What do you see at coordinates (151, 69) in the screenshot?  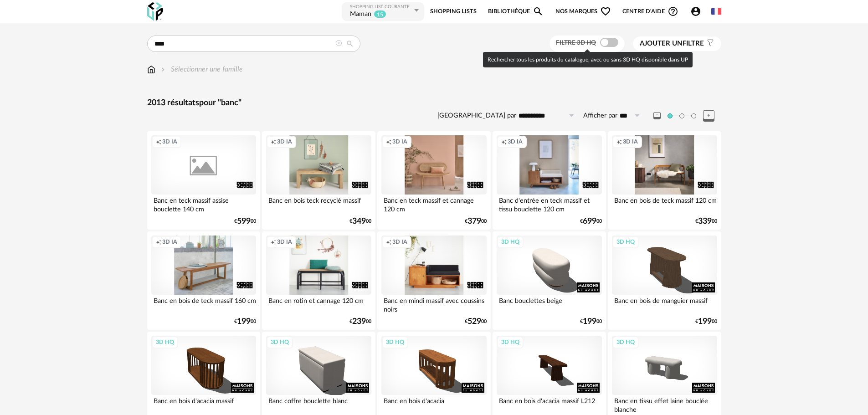 I see `img: svg+xml;base64,PHN2ZyB3aWR0aD0iMTYiIGhlaWdodD0iMTciIHZpZXdCb3g9IjAgMCAxNiAxNyIgZmlsbD0ibm9uZSIgeG...` at bounding box center [151, 69].